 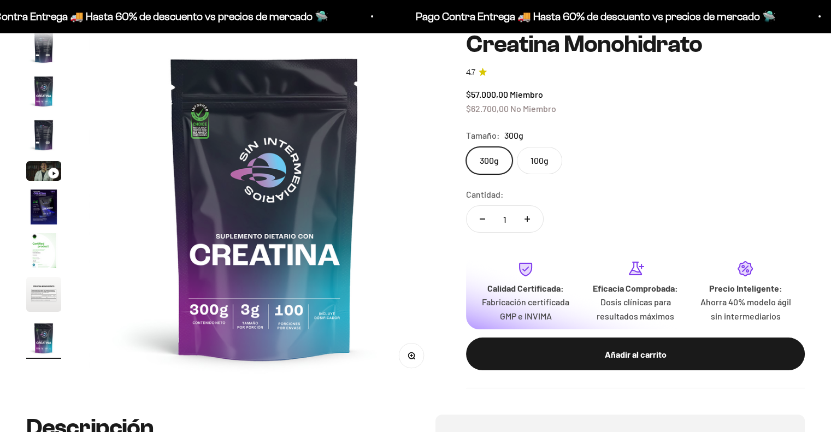 What do you see at coordinates (594, 16) in the screenshot?
I see `p: Pago Contra Entrega 🚚 Hasta 60% de descuento vs precios de mercado 🛸` at bounding box center [594, 16].